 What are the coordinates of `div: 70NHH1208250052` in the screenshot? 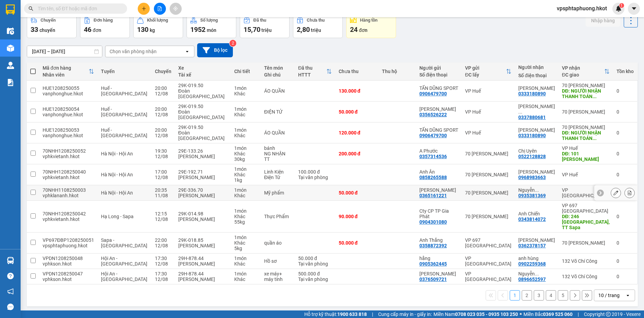 It's located at (68, 151).